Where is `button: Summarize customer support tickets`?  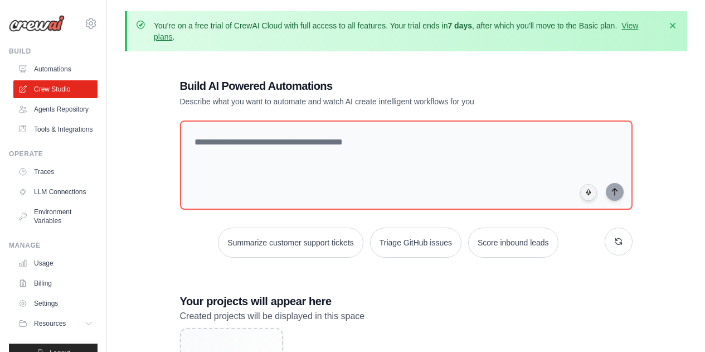 button: Summarize customer support tickets is located at coordinates (290, 242).